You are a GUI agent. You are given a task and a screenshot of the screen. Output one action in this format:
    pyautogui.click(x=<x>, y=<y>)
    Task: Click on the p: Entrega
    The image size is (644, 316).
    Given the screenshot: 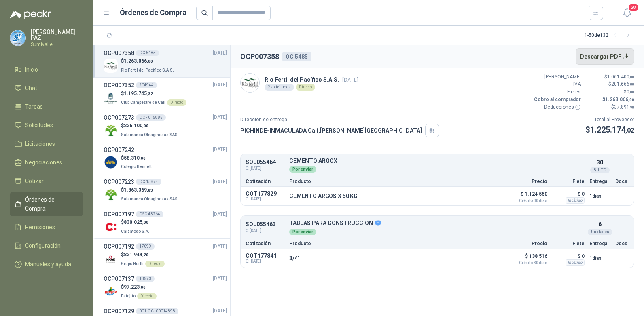 What is the action you would take?
    pyautogui.click(x=600, y=181)
    